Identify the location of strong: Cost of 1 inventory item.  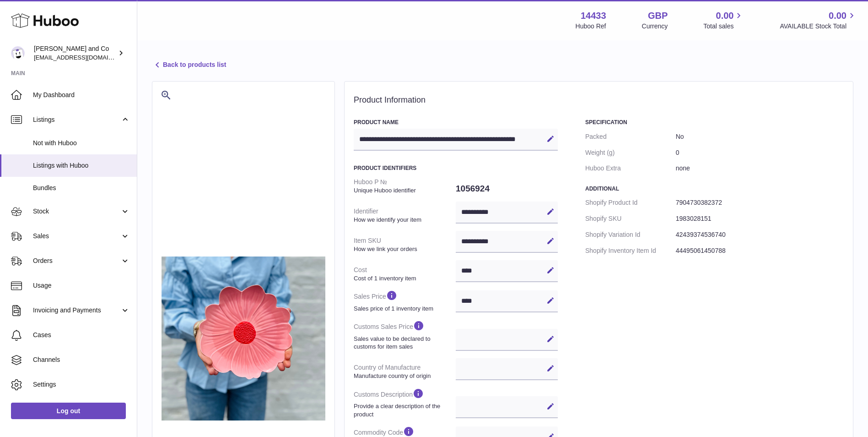
(404, 279).